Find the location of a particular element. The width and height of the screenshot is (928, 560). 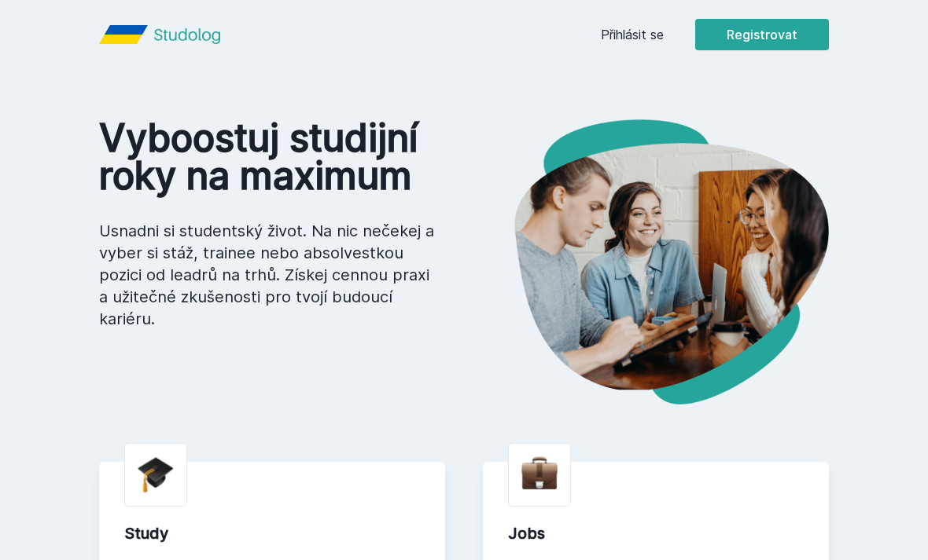

h1: Vyboostuj studijní roky na maximum is located at coordinates (269, 157).